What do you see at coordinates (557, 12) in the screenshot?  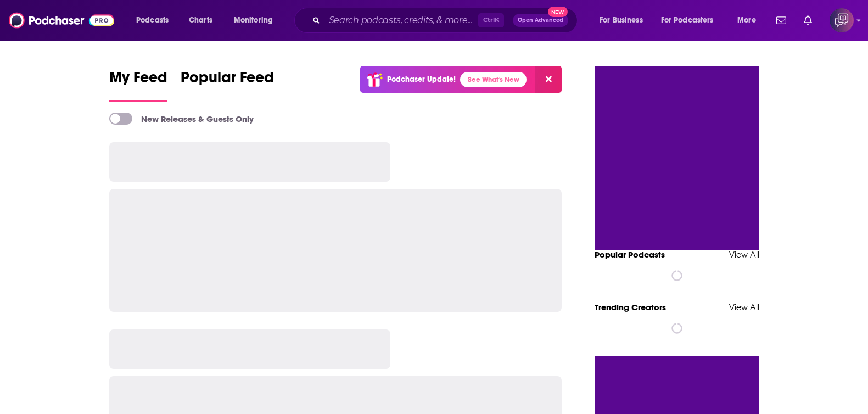 I see `span: New` at bounding box center [557, 12].